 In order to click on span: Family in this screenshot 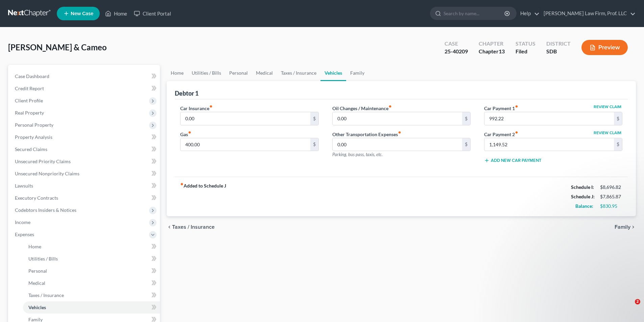, I will do `click(622, 227)`.